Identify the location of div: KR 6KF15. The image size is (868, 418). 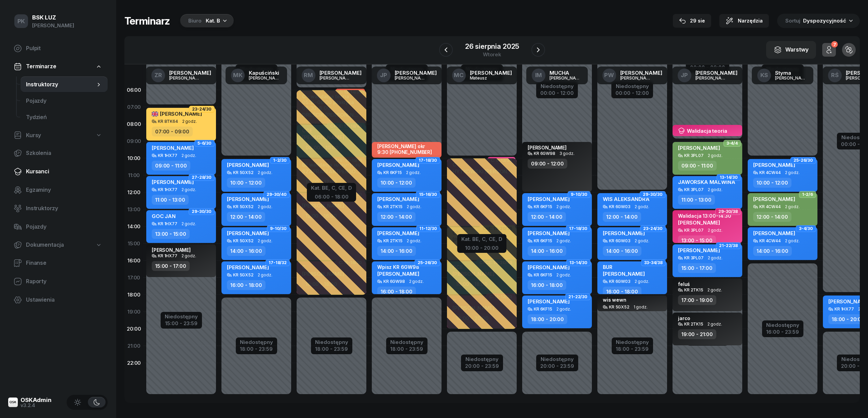
(392, 173).